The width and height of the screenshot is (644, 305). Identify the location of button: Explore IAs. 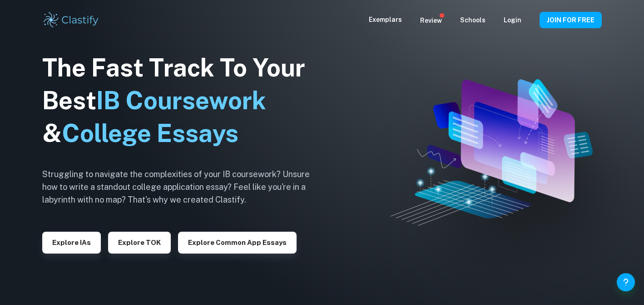
(71, 243).